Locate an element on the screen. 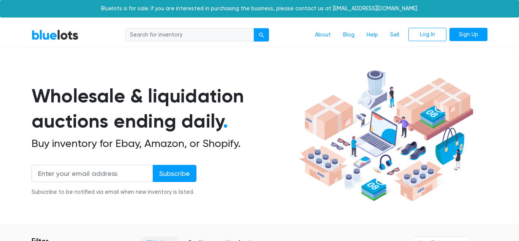 This screenshot has width=519, height=241. h2: Buy inventory for Ebay, Amazon, or Shopify. is located at coordinates (164, 143).